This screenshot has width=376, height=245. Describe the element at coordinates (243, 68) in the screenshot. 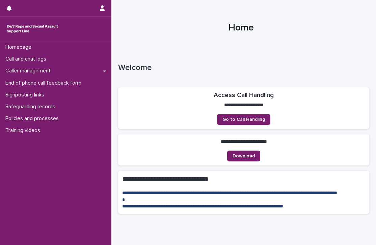

I see `p: Welcome` at that location.